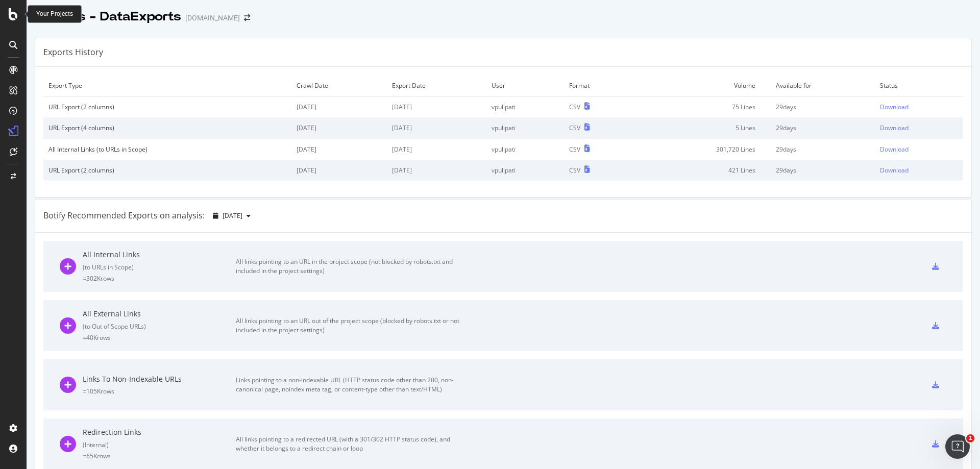 Image resolution: width=980 pixels, height=469 pixels. What do you see at coordinates (970, 438) in the screenshot?
I see `span: 1` at bounding box center [970, 438].